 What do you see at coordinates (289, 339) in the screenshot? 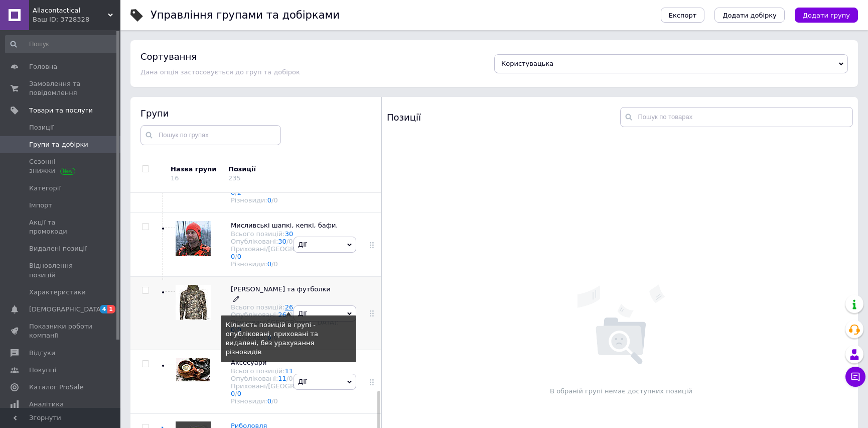
I see `div: Кількість позицій в групі - опубліковані, приховані та видалені, без урахування різновидів` at bounding box center [289, 339].